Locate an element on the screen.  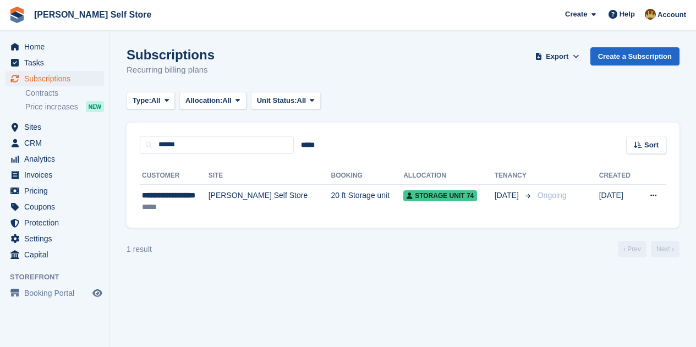
span: CRM is located at coordinates (57, 143).